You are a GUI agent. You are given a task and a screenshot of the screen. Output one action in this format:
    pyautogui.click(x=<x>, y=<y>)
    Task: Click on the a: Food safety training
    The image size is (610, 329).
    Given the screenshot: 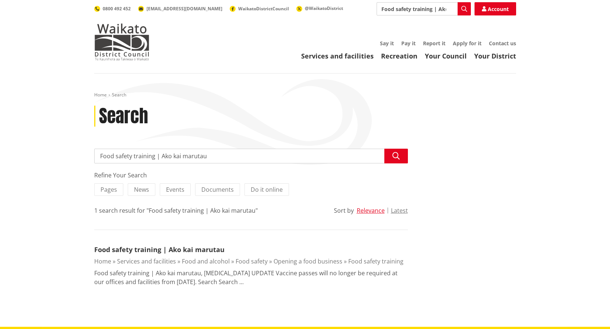 What is the action you would take?
    pyautogui.click(x=376, y=261)
    